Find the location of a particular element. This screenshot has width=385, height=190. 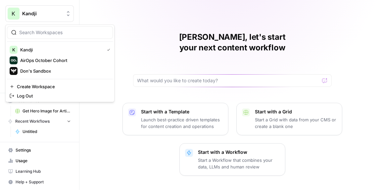

button: Start with a TemplateLaunch best-practice driven templates for content creation and operations is located at coordinates (176, 119).